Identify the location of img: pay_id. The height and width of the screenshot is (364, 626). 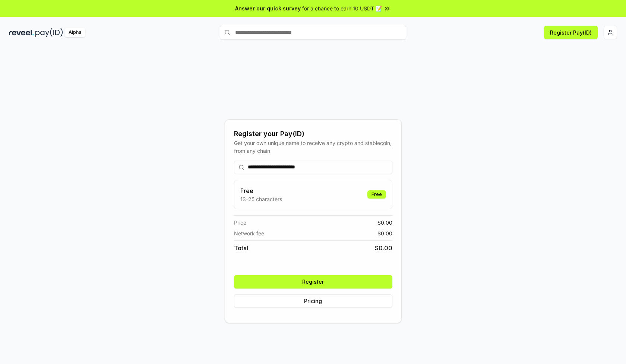
(49, 32).